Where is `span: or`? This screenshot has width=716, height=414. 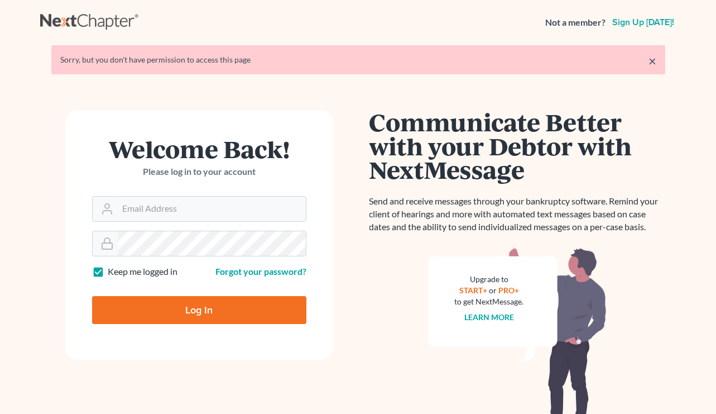
span: or is located at coordinates (493, 290).